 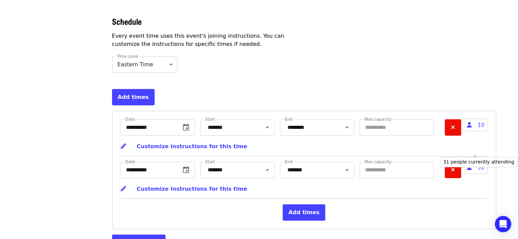 What do you see at coordinates (453, 127) in the screenshot?
I see `i: times icon` at bounding box center [453, 127].